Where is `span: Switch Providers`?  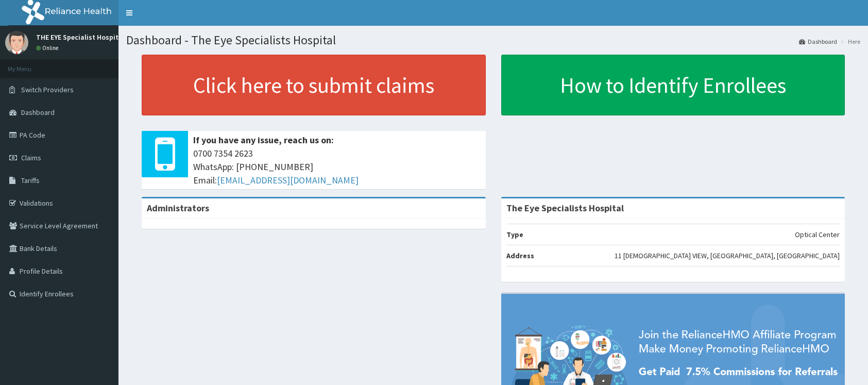 span: Switch Providers is located at coordinates (47, 90).